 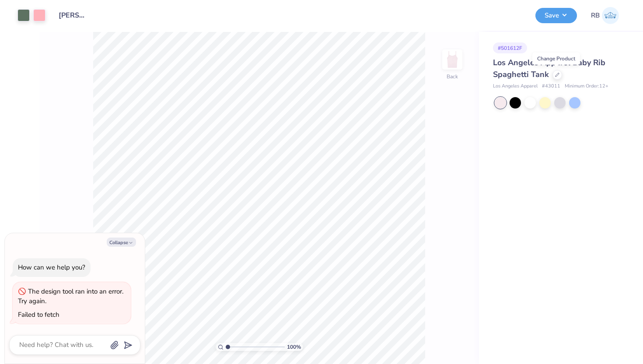 I want to click on button: Collapse, so click(x=121, y=242).